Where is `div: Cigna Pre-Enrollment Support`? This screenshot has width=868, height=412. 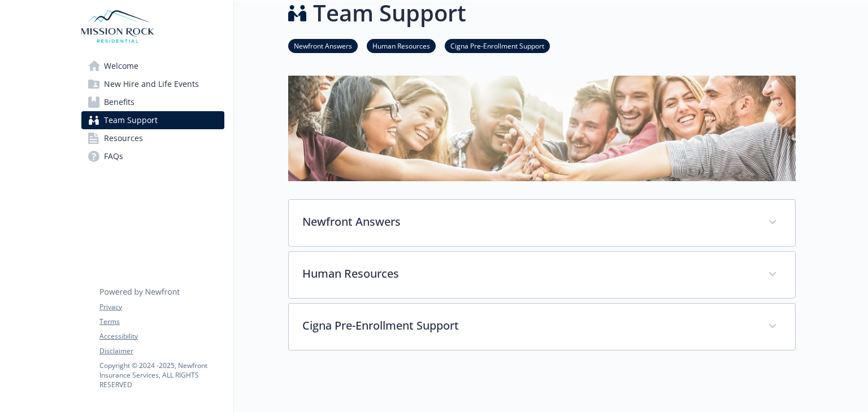
div: Cigna Pre-Enrollment Support is located at coordinates (542, 327).